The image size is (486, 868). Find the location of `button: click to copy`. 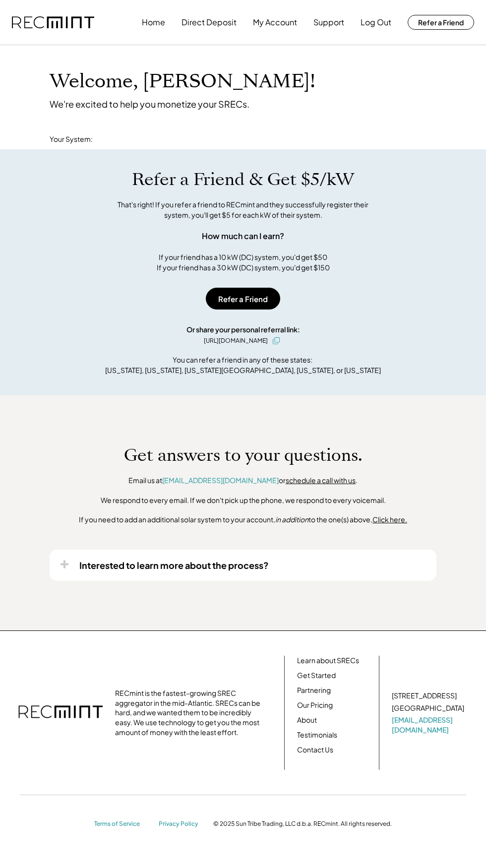

button: click to copy is located at coordinates (276, 341).